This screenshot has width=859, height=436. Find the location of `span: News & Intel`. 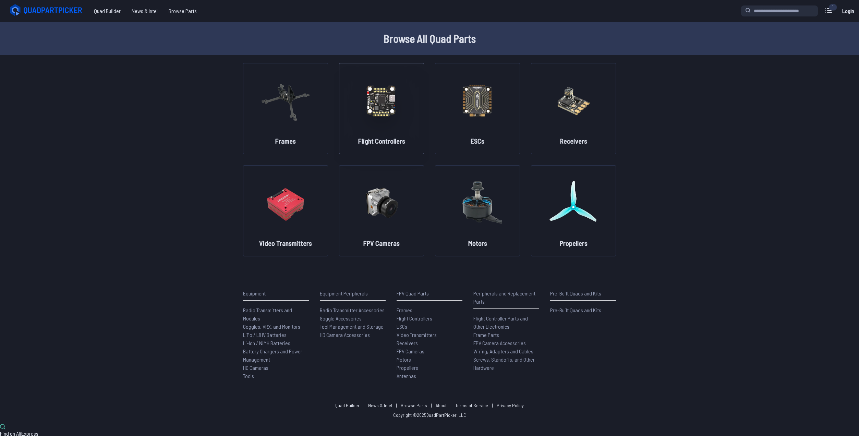

span: News & Intel is located at coordinates (145, 11).